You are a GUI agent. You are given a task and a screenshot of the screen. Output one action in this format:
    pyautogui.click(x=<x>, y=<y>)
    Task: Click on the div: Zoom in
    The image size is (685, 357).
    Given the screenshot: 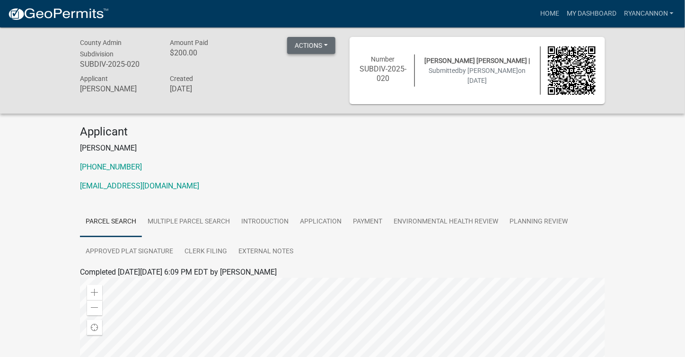 What is the action you would take?
    pyautogui.click(x=95, y=292)
    